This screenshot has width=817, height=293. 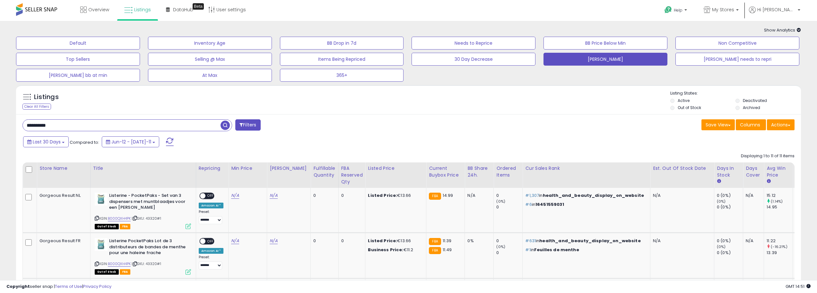 What do you see at coordinates (754, 171) in the screenshot?
I see `div: Days Cover` at bounding box center [754, 171].